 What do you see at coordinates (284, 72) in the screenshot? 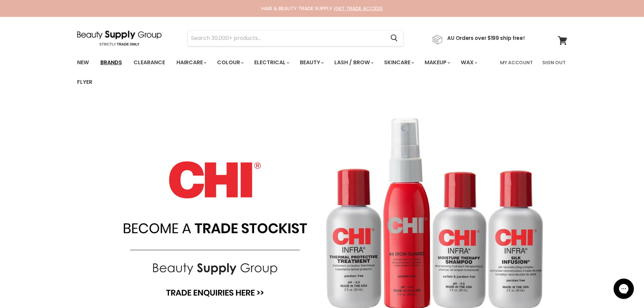
I see `ul: Main menu` at bounding box center [284, 72].